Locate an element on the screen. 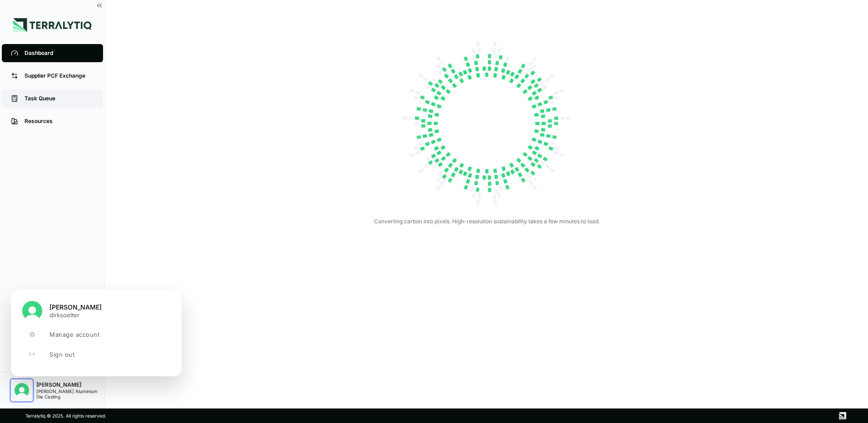 This screenshot has width=868, height=423. div: Supplier PCF Exchange is located at coordinates (59, 76).